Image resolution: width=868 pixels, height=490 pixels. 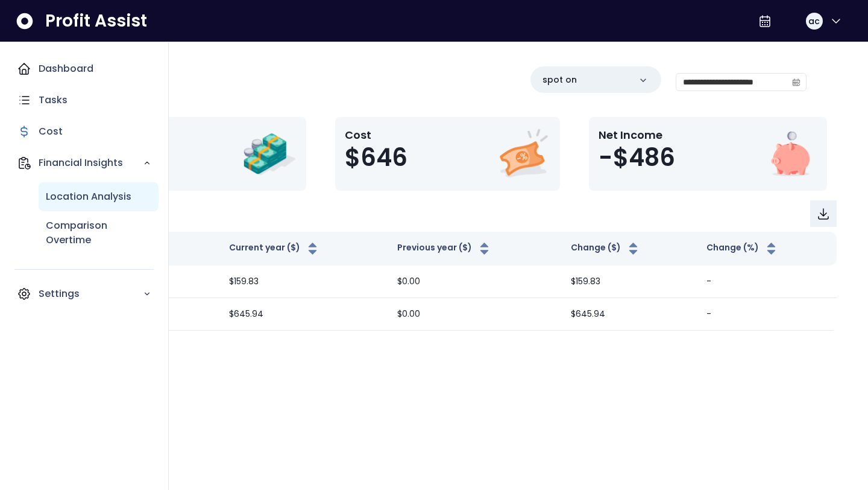 What do you see at coordinates (91, 293) in the screenshot?
I see `p: Settings` at bounding box center [91, 293].